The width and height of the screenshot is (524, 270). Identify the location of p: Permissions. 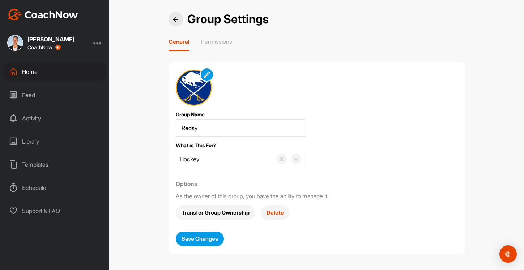
(217, 42).